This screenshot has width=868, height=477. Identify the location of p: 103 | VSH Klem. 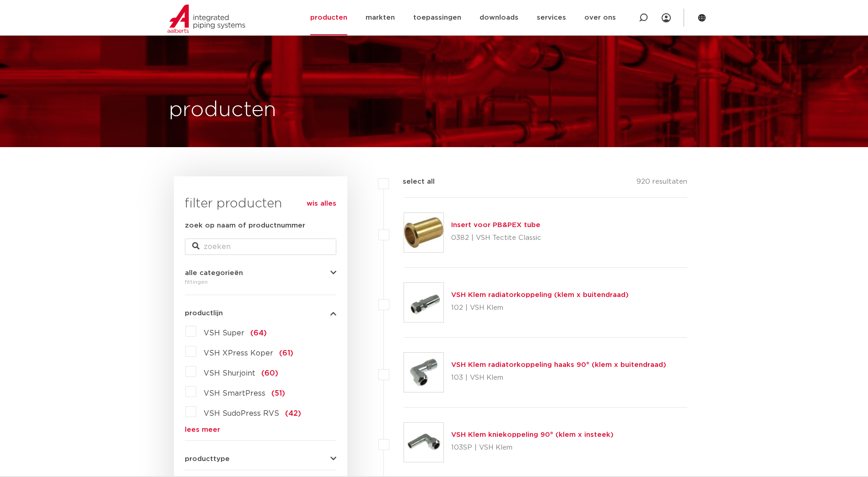
(559, 378).